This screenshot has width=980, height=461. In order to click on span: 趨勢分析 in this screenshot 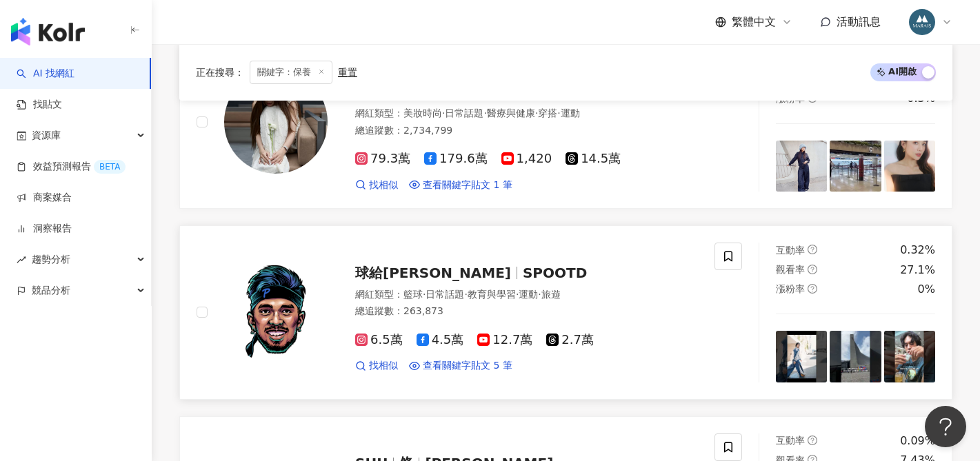, I will do `click(51, 259)`.